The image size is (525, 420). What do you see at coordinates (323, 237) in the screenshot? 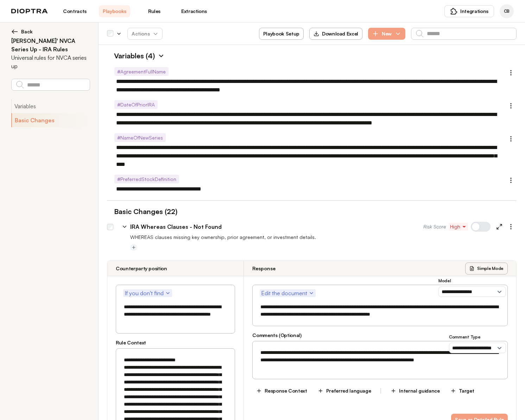
I see `p: WHEREAS clauses missing key ownership, prior agreement, or investment details.` at bounding box center [323, 237].